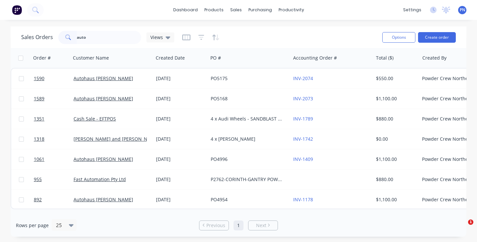 This screenshot has height=242, width=477. I want to click on div: purchasing, so click(260, 10).